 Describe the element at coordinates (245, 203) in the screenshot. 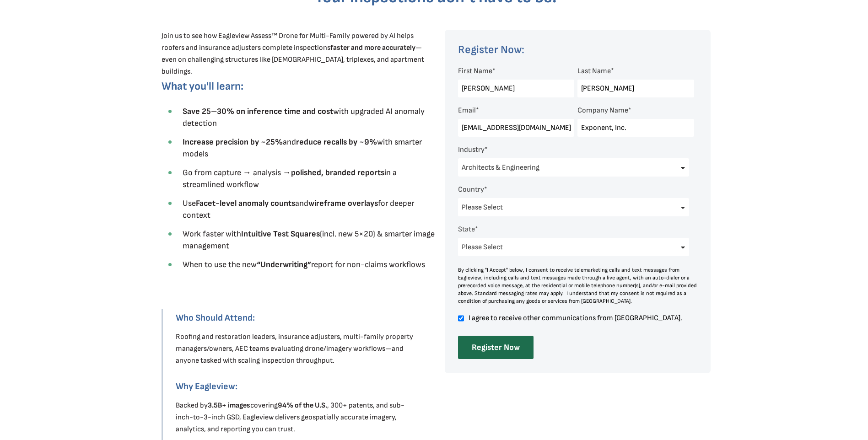

I see `strong: Facet-level anomaly counts` at that location.